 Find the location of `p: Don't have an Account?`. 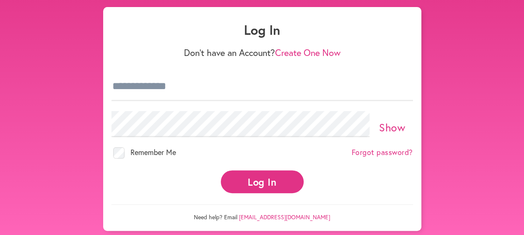

p: Don't have an Account? is located at coordinates (262, 53).